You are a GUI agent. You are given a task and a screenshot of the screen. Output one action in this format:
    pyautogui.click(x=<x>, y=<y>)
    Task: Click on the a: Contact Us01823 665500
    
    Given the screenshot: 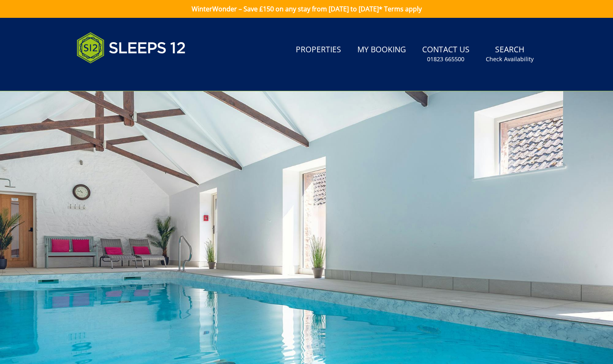 What is the action you would take?
    pyautogui.click(x=446, y=54)
    